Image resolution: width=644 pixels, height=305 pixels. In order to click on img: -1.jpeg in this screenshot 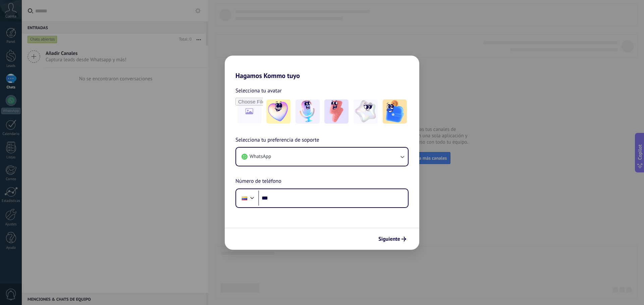, I will do `click(279, 112)`.